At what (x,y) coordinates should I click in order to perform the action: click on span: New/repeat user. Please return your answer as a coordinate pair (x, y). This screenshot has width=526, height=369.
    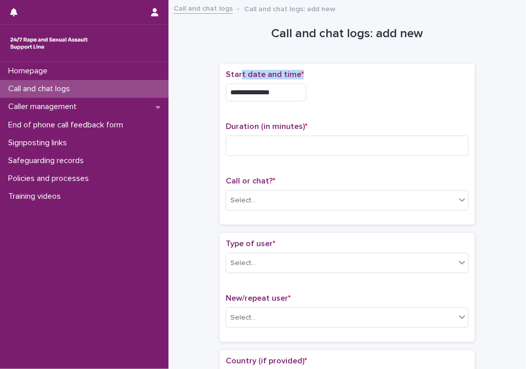
    Looking at the image, I should click on (258, 299).